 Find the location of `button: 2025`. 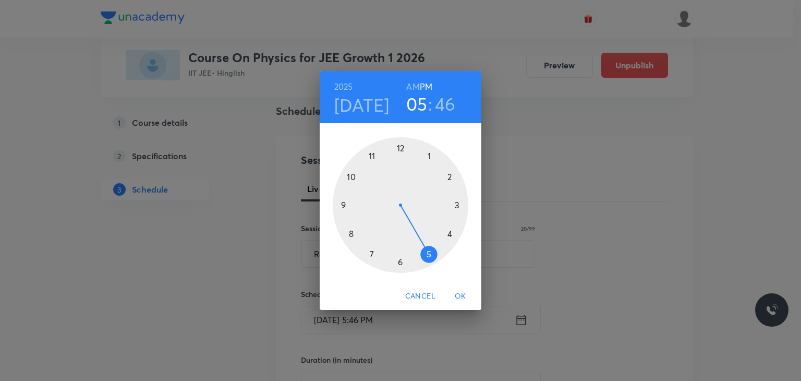

button: 2025 is located at coordinates (344, 87).